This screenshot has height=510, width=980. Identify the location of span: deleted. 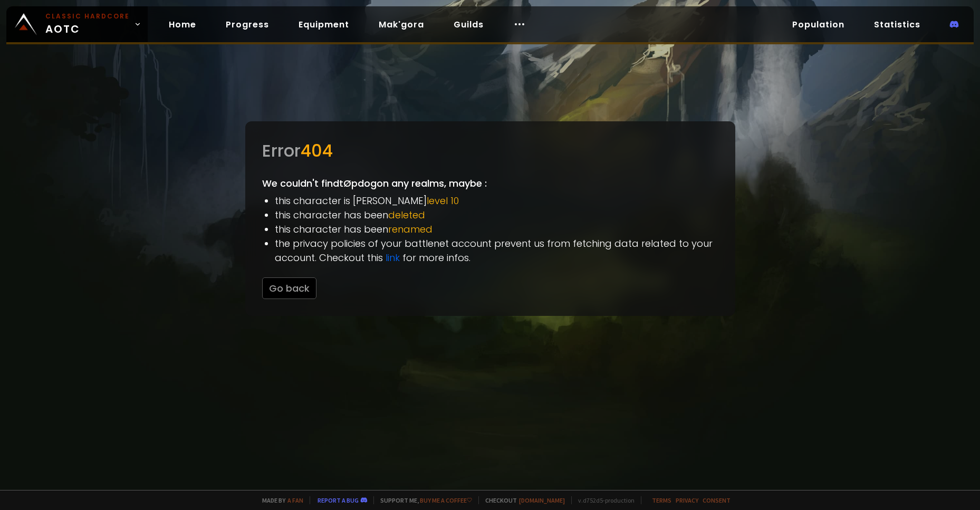
(407, 215).